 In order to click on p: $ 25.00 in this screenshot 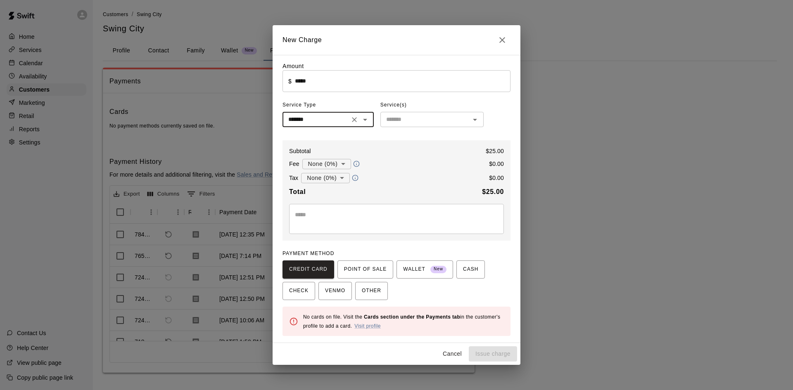, I will do `click(495, 151)`.